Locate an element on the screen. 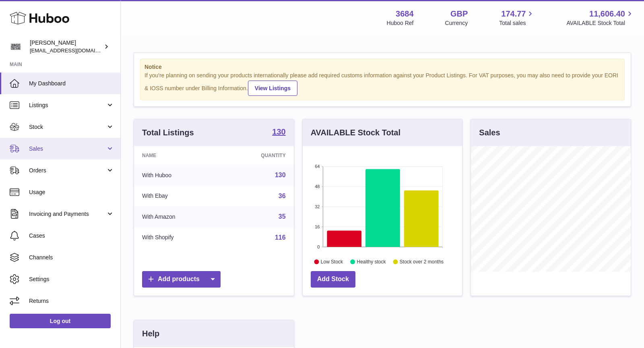 The width and height of the screenshot is (644, 348). a: 11,606.40 AVAILABLE Stock Total is located at coordinates (600, 18).